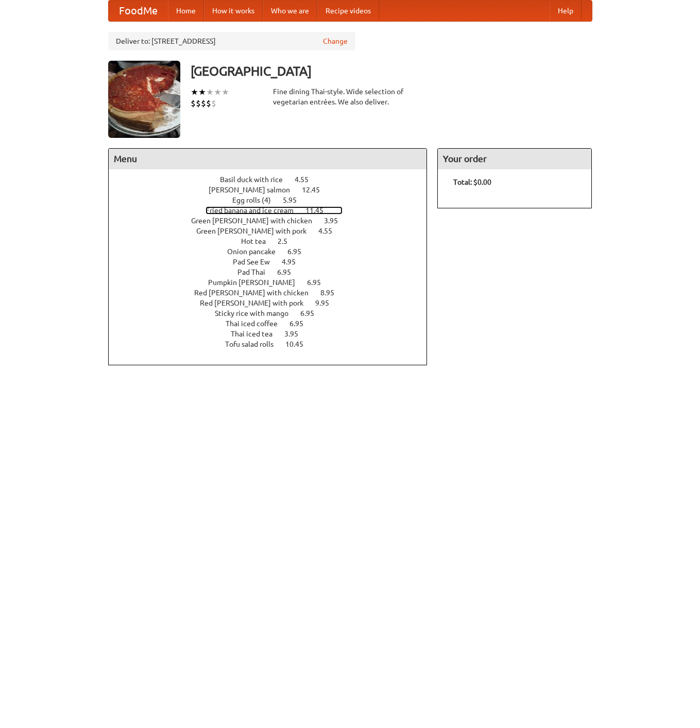  I want to click on a: Tofu salad rolls 10.45, so click(273, 345).